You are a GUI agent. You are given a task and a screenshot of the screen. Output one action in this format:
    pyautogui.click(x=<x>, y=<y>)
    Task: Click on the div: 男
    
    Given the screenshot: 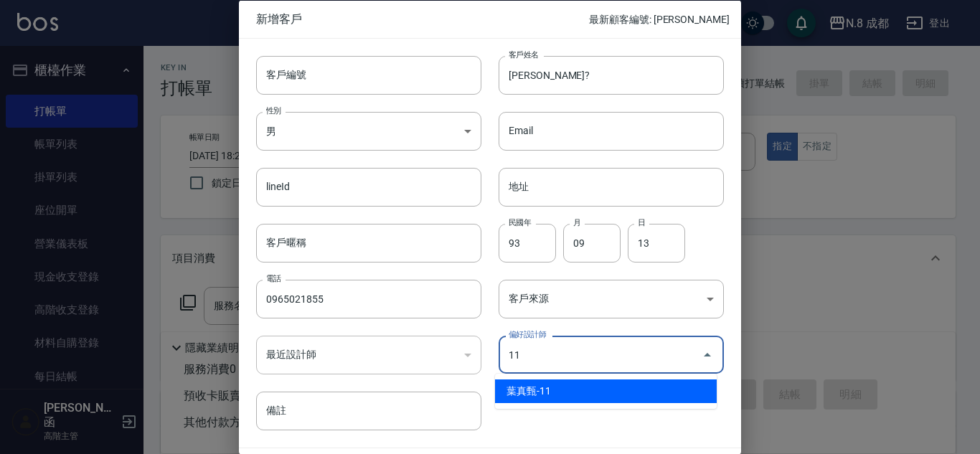 What is the action you would take?
    pyautogui.click(x=368, y=131)
    